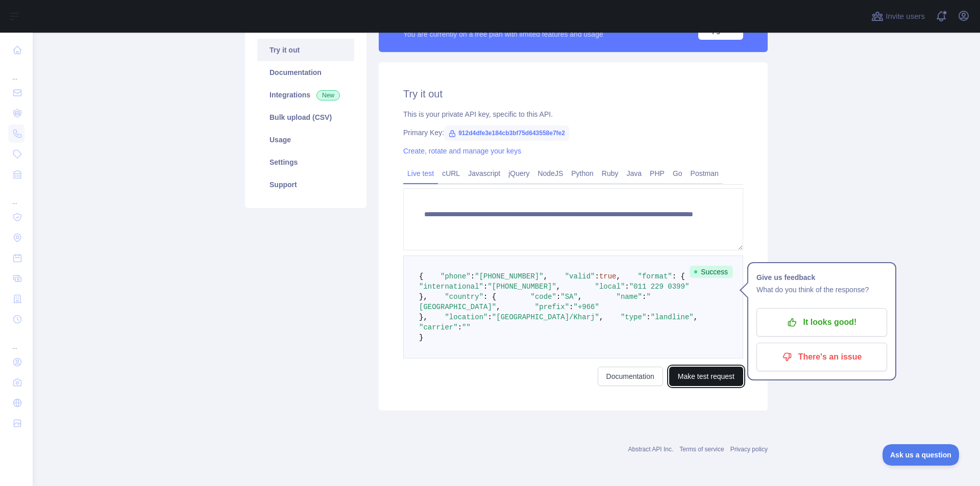  I want to click on span: Success, so click(711, 272).